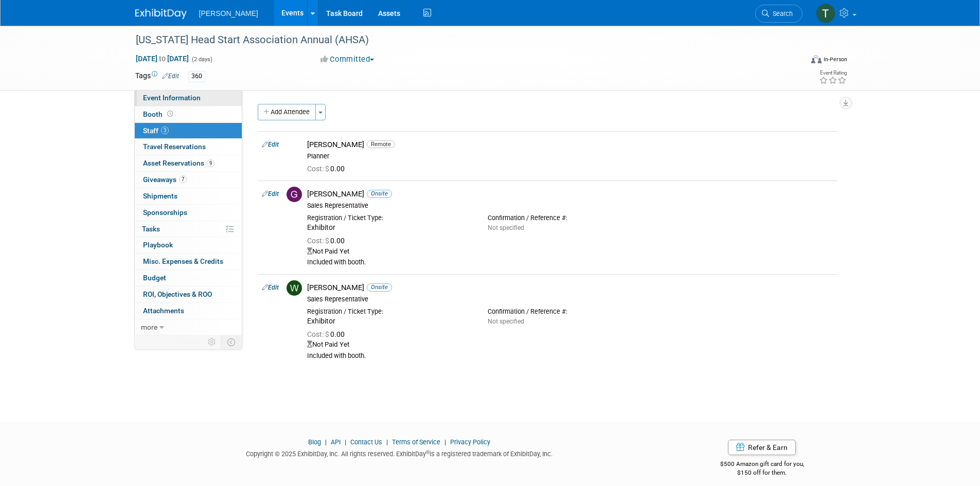  What do you see at coordinates (212, 342) in the screenshot?
I see `td: Personalize Event Tab Strip` at bounding box center [212, 342].